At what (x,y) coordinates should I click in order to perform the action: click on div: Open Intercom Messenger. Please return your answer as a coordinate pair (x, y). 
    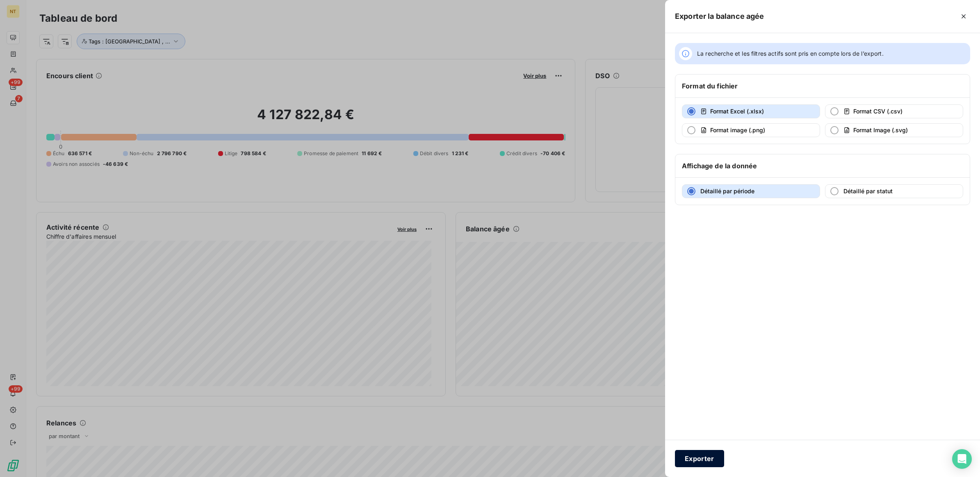
    Looking at the image, I should click on (962, 459).